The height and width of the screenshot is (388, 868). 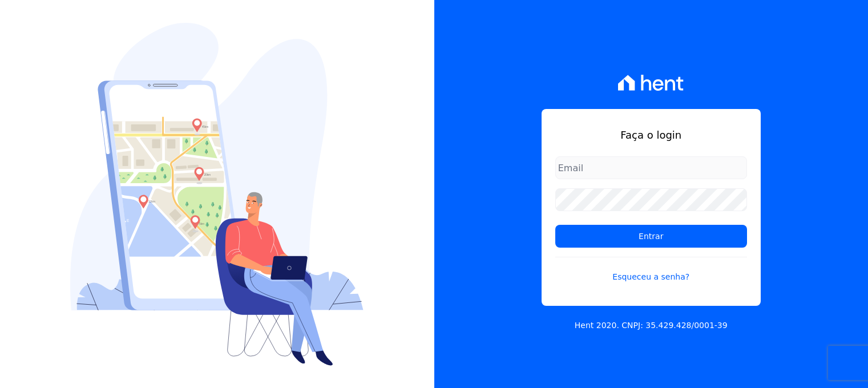 What do you see at coordinates (651, 269) in the screenshot?
I see `a: Esqueceu a senha?` at bounding box center [651, 269].